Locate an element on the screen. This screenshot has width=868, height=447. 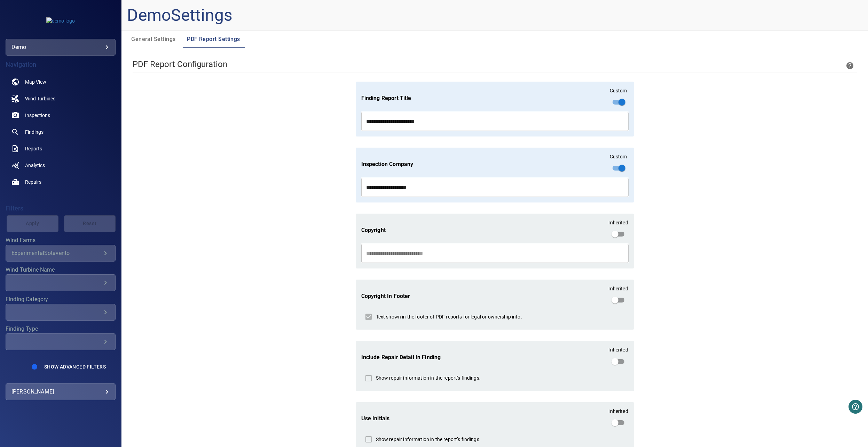
h5: PDF Report Configuration is located at coordinates (180, 64).